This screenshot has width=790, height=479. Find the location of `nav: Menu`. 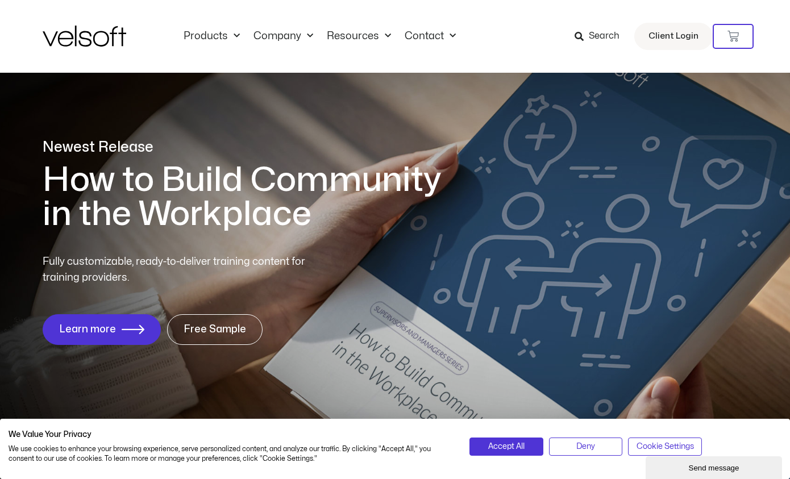

nav: Menu is located at coordinates (319, 36).